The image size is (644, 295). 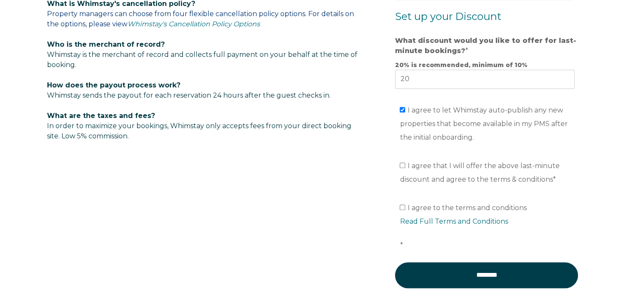 What do you see at coordinates (480, 172) in the screenshot?
I see `span: I agree that I will offer the above last-minute discount and agree to the terms & conditions` at bounding box center [480, 172].